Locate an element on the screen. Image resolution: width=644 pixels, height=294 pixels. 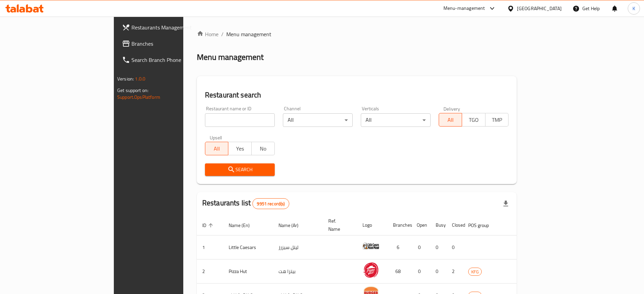
div: Export file is located at coordinates (506, 204).